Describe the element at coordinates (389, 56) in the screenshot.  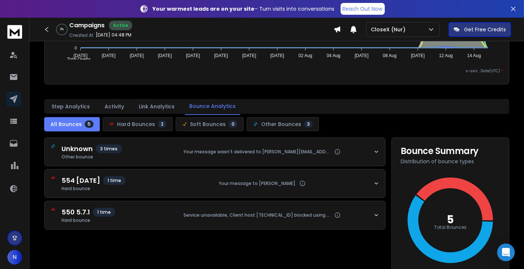
I see `tspan: 08 Aug` at that location.